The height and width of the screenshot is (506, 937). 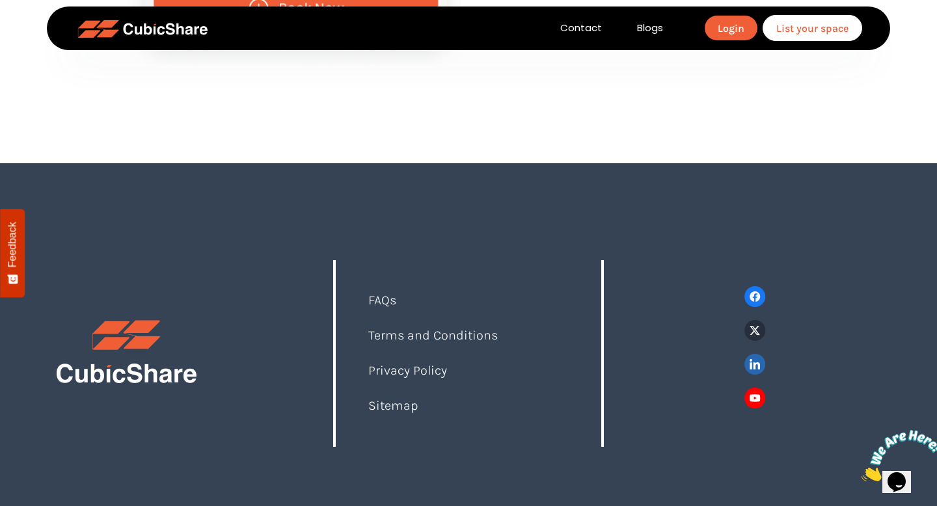 I want to click on a: Sitemap, so click(x=393, y=405).